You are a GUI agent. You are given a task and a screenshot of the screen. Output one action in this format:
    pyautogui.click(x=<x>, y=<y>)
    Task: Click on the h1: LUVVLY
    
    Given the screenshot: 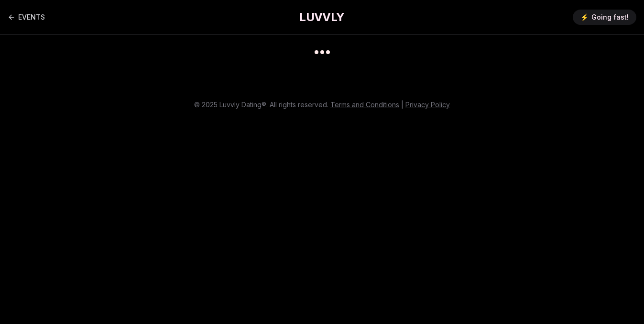 What is the action you would take?
    pyautogui.click(x=322, y=17)
    